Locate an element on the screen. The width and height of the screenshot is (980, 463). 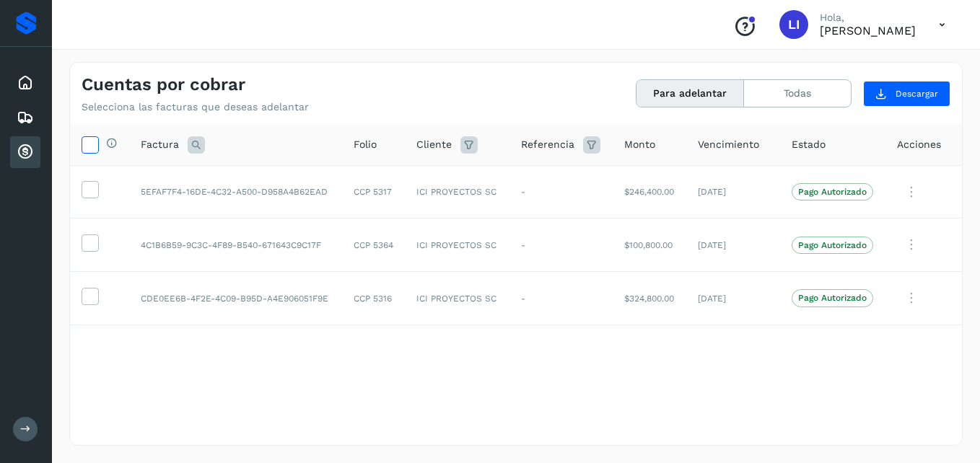
span: Vencimiento is located at coordinates (728, 144).